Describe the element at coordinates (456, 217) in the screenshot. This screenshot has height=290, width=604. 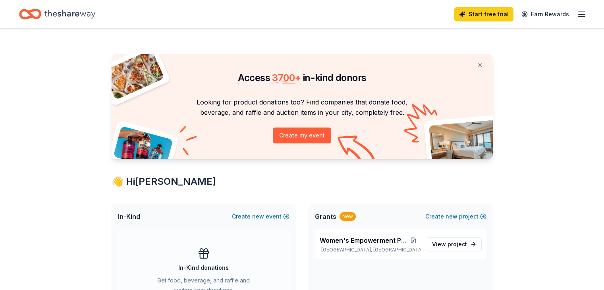
I see `button: Createnewproject` at that location.